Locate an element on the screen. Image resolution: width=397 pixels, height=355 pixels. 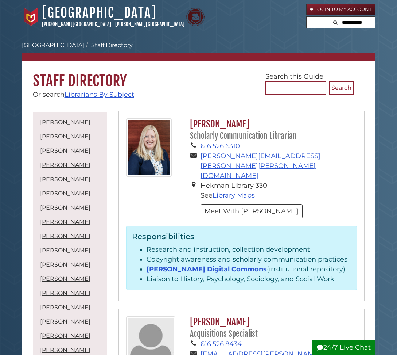
a: Login to My Account is located at coordinates (341, 9).